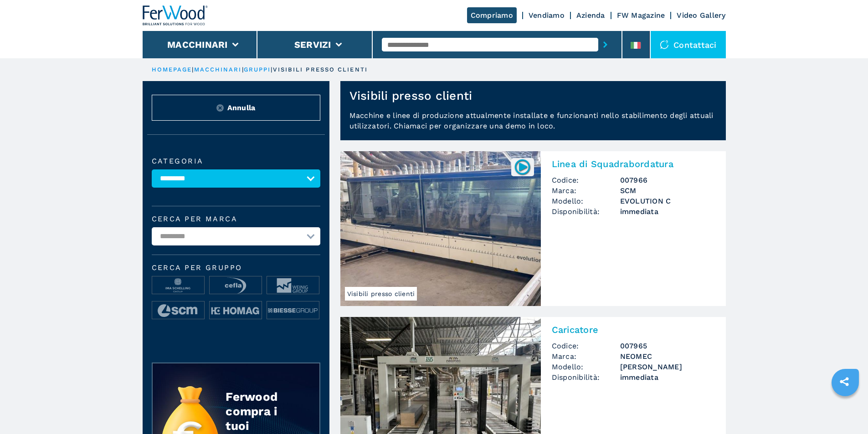 The width and height of the screenshot is (868, 434). Describe the element at coordinates (218, 69) in the screenshot. I see `a: macchinari` at that location.